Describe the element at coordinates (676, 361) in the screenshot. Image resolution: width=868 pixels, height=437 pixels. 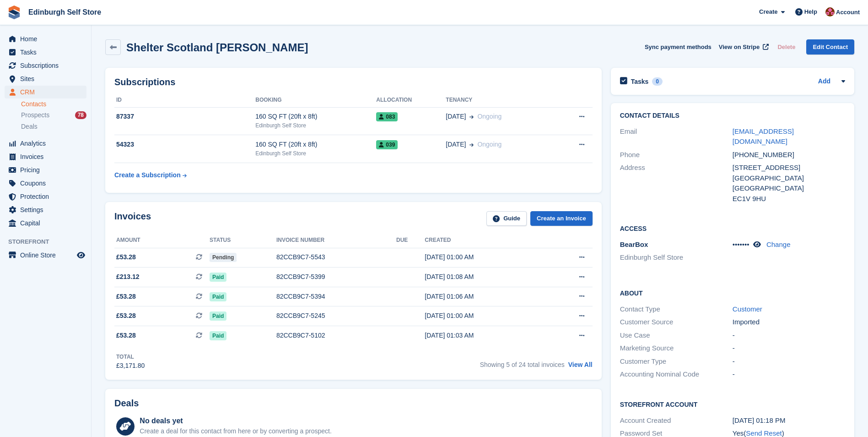
I see `div: Customer Type` at that location.